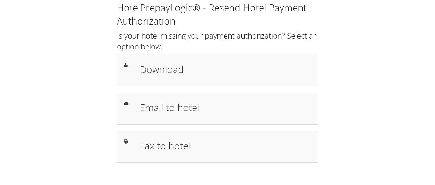 The image size is (435, 185). Describe the element at coordinates (226, 69) in the screenshot. I see `h1: Download` at that location.